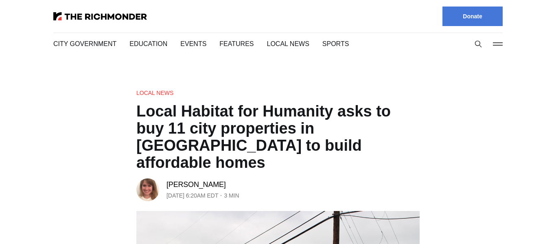 The image size is (556, 244). Describe the element at coordinates (100, 16) in the screenshot. I see `img: The Richmonder` at that location.